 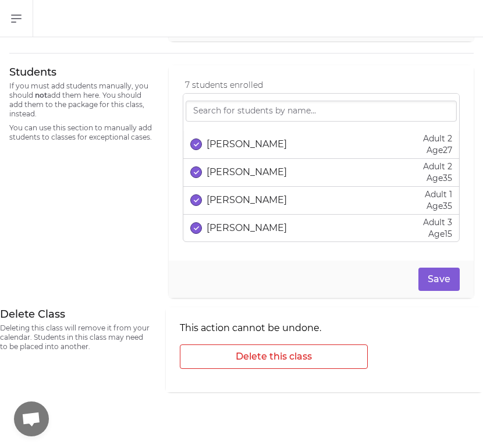 I want to click on p: You can use this section to manually add students to classes for exceptional cases., so click(x=82, y=133).